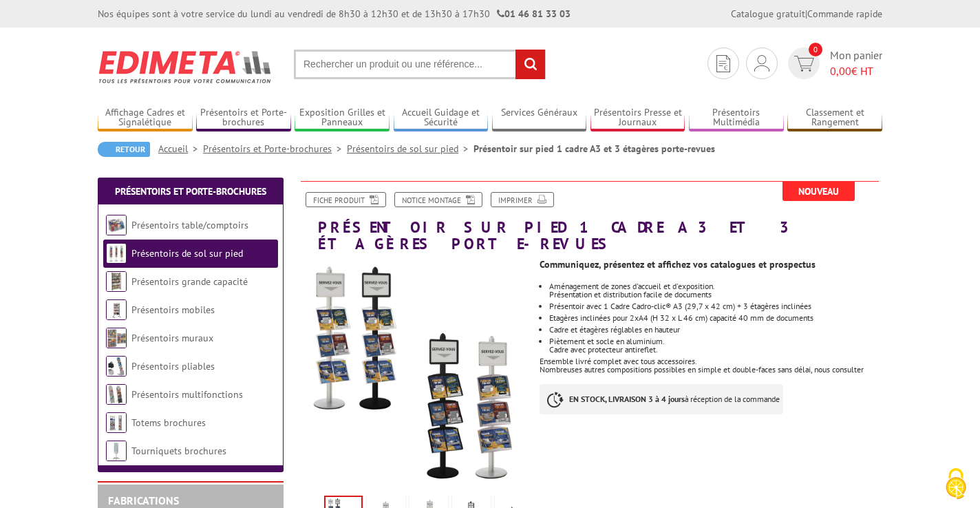 This screenshot has height=508, width=980. What do you see at coordinates (736, 118) in the screenshot?
I see `a: Présentoirs Multimédia` at bounding box center [736, 118].